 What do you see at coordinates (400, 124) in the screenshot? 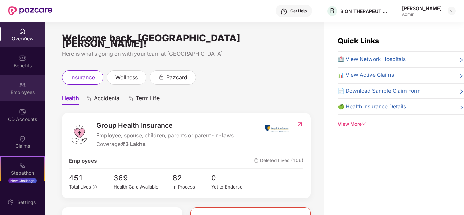
I see `div: View More` at bounding box center [400, 124].